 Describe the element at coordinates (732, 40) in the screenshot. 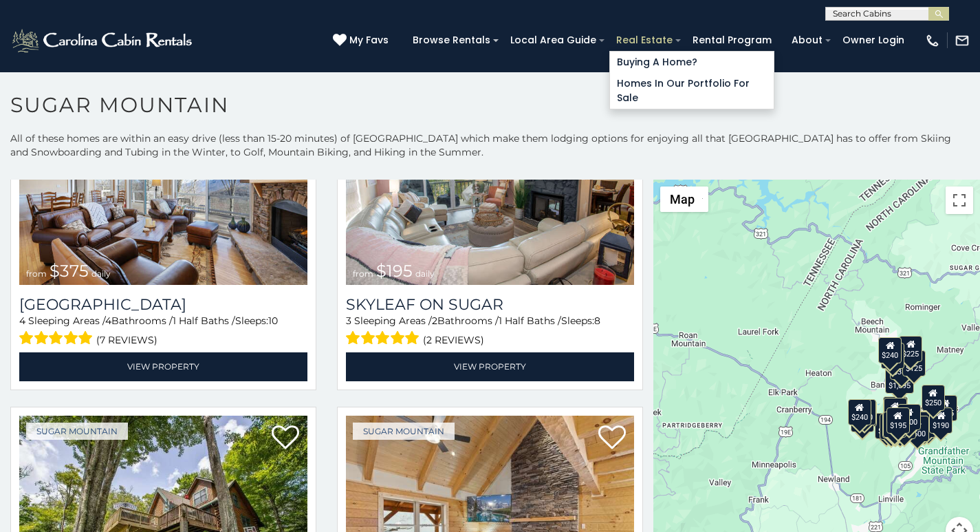

I see `a: Rental Program` at that location.